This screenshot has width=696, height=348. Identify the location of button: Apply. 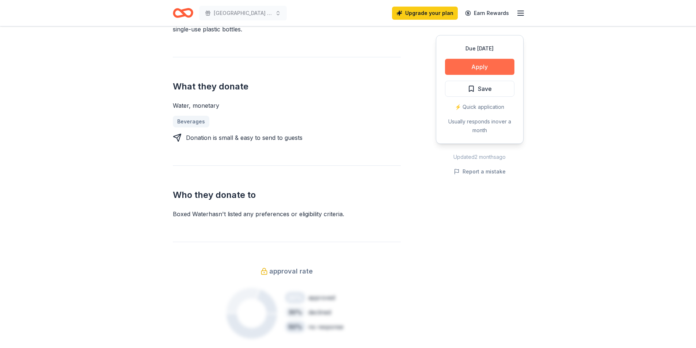
(480, 67).